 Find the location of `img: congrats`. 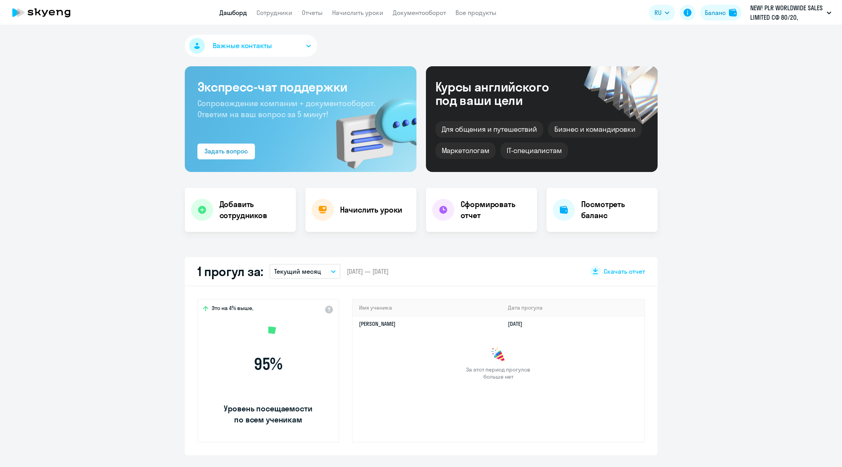

img: congrats is located at coordinates (498, 355).